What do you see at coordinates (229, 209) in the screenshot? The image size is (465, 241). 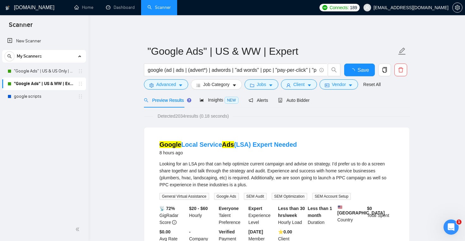 I see `b: Everyone` at bounding box center [229, 209].